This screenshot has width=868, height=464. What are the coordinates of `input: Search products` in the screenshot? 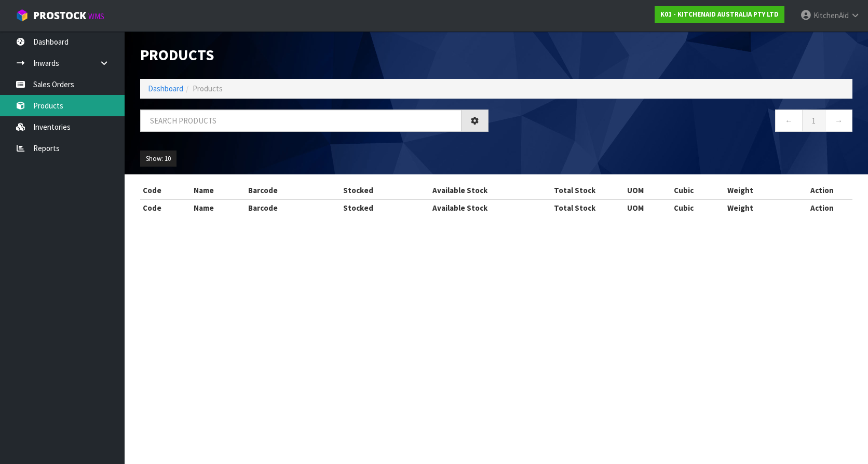 It's located at (300, 120).